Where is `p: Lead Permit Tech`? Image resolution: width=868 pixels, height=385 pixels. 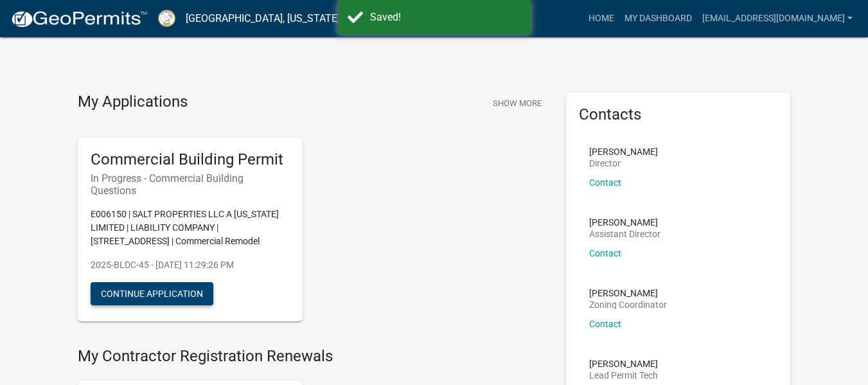
p: Lead Permit Tech is located at coordinates (624, 376).